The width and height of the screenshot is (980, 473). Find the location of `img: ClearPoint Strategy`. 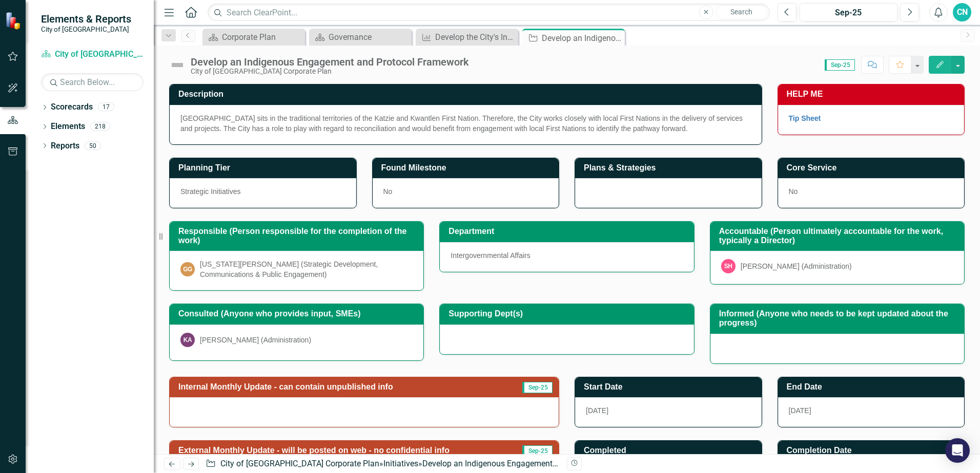

img: ClearPoint Strategy is located at coordinates (14, 20).